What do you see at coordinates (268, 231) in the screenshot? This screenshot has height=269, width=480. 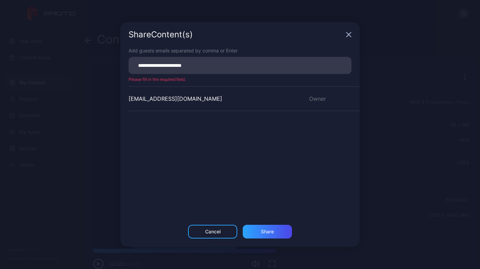 I see `div: Share` at bounding box center [268, 231].